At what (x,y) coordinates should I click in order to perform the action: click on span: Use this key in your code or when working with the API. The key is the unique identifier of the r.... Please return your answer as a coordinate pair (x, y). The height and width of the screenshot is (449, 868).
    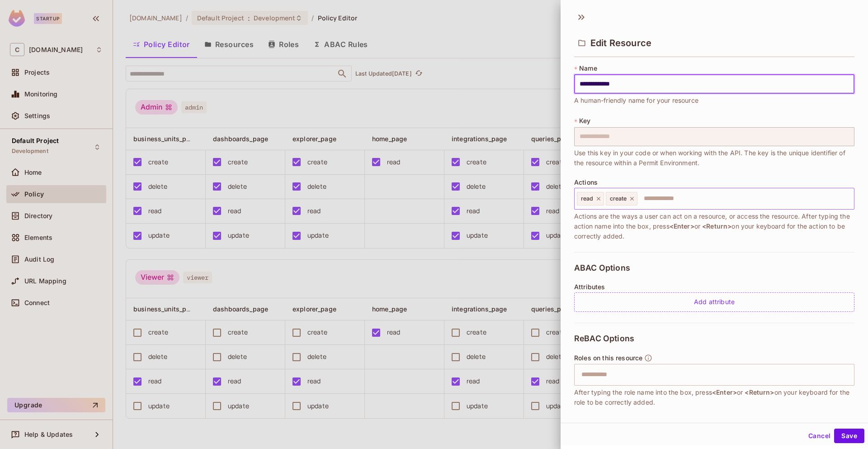
    Looking at the image, I should click on (714, 158).